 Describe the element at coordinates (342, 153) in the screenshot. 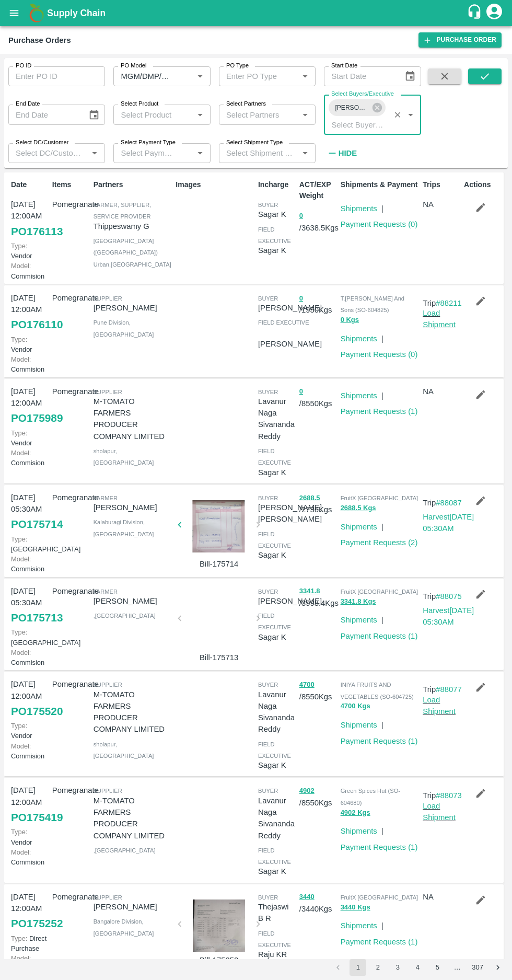

I see `button: Hide` at that location.